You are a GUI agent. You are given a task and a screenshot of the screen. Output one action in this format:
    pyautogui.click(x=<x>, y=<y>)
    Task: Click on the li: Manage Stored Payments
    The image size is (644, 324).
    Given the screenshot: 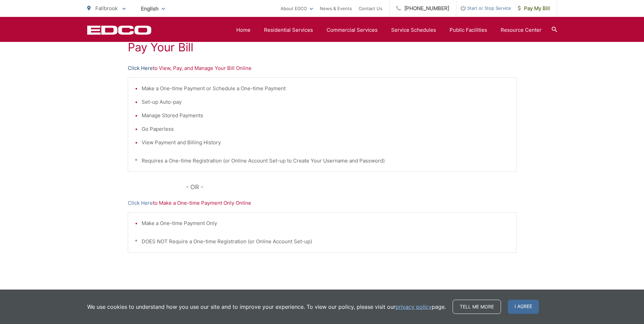 What is the action you would take?
    pyautogui.click(x=325, y=115)
    